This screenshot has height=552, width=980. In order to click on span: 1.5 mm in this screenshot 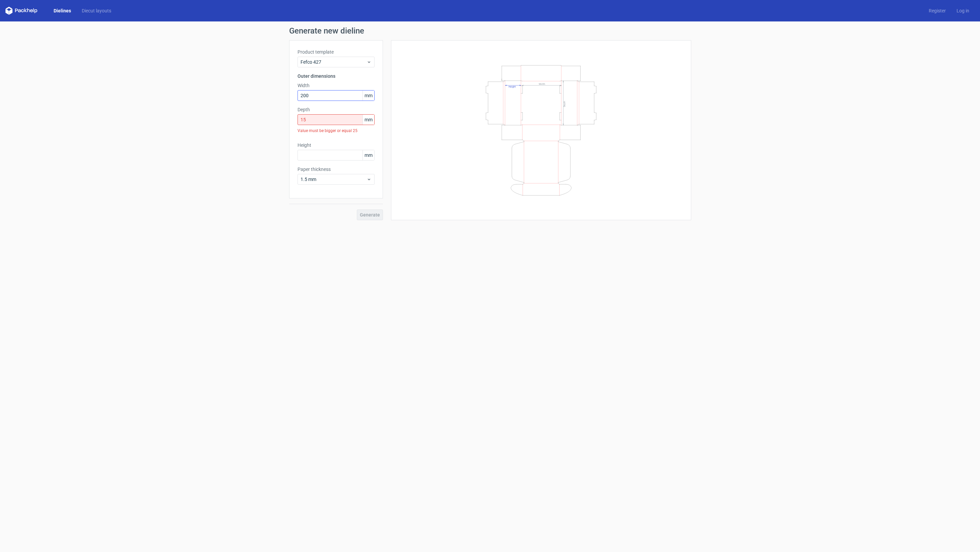, I will do `click(333, 179)`.